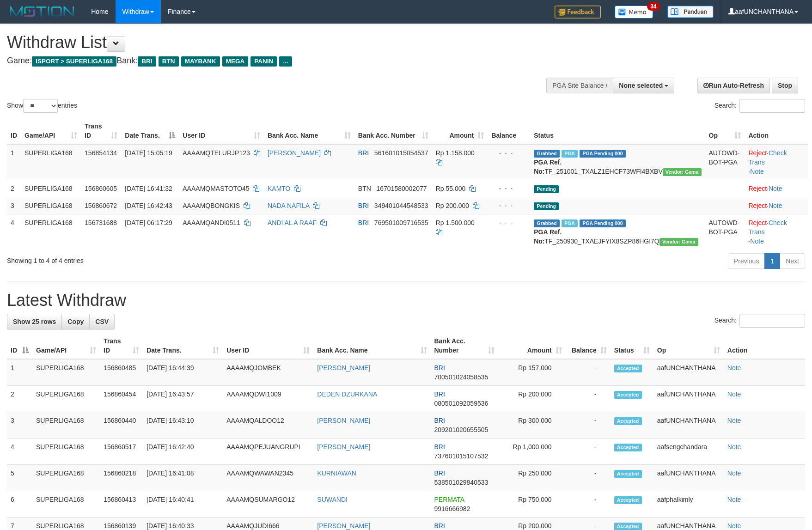 The height and width of the screenshot is (530, 812). Describe the element at coordinates (569, 223) in the screenshot. I see `span: Marked by aafromsomean` at that location.